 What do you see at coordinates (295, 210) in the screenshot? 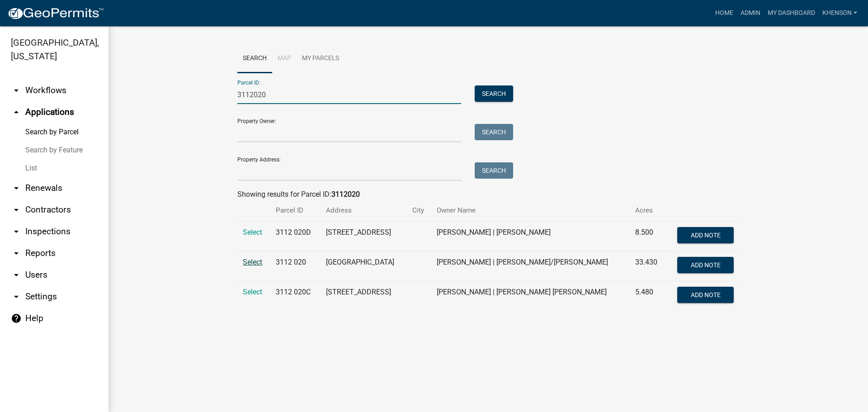
I see `th: Parcel ID` at bounding box center [295, 210].